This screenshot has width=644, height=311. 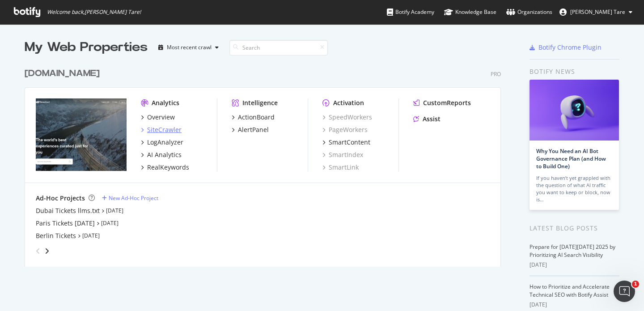 What do you see at coordinates (86, 47) in the screenshot?
I see `div: My Web Properties` at bounding box center [86, 47].